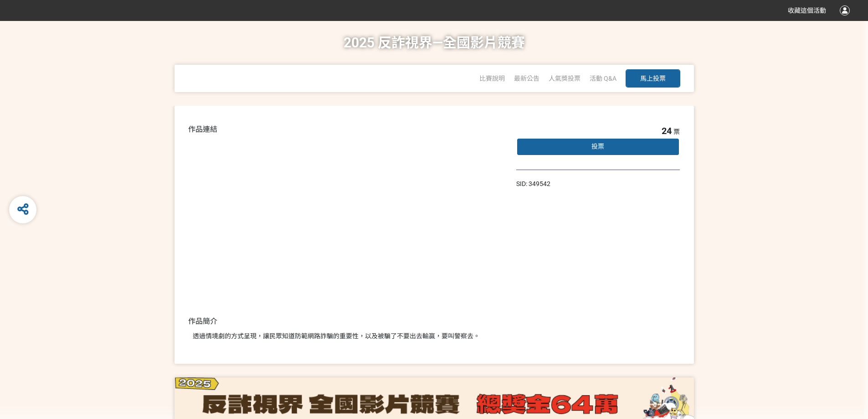 The height and width of the screenshot is (419, 868). Describe the element at coordinates (492, 78) in the screenshot. I see `span: 比賽說明` at that location.